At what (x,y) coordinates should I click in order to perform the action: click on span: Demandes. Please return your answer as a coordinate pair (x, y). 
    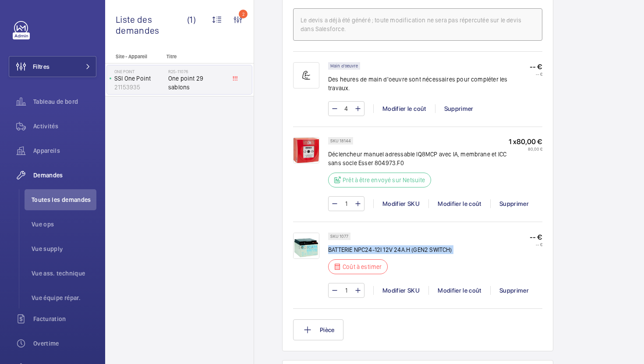
    Looking at the image, I should click on (65, 176).